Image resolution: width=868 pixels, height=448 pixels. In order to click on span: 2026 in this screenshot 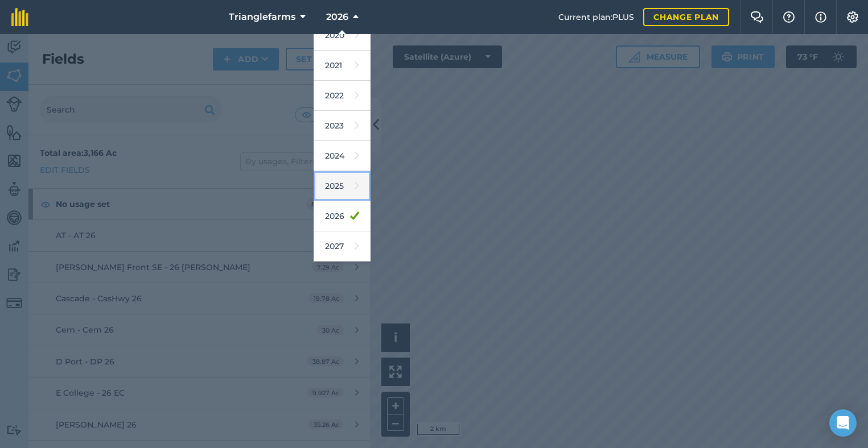, I will do `click(337, 17)`.